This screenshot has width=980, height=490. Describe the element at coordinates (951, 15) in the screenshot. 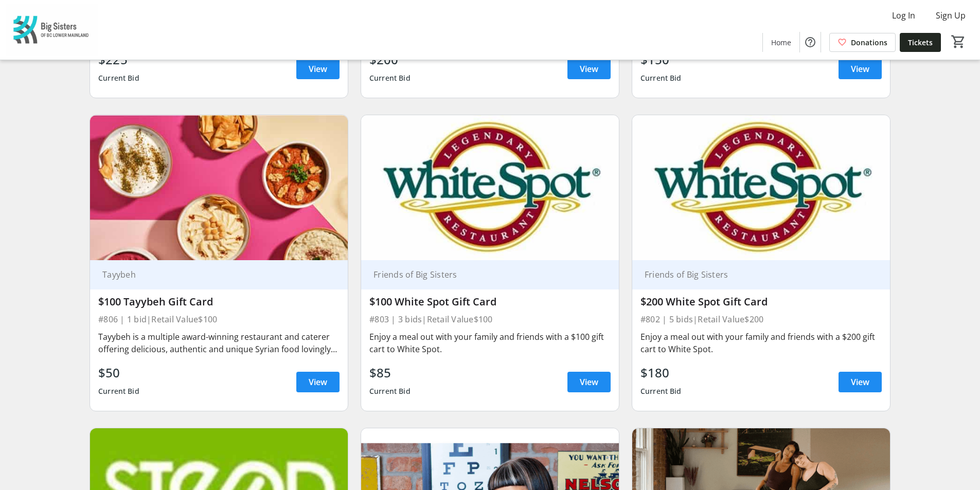

I see `span: Sign Up` at that location.